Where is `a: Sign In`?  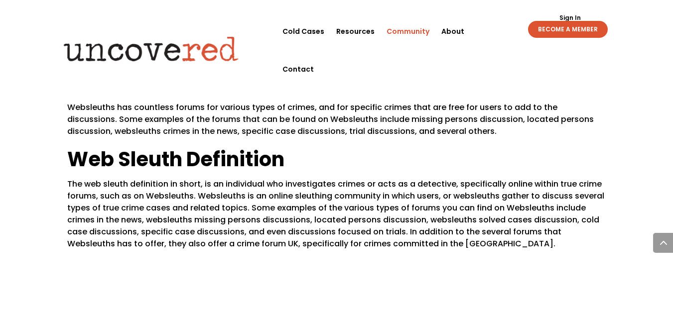
a: Sign In is located at coordinates (570, 18).